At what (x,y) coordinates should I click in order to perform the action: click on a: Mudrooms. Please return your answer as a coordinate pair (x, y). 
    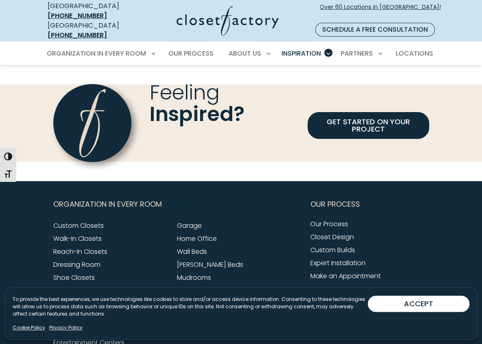
    Looking at the image, I should click on (194, 278).